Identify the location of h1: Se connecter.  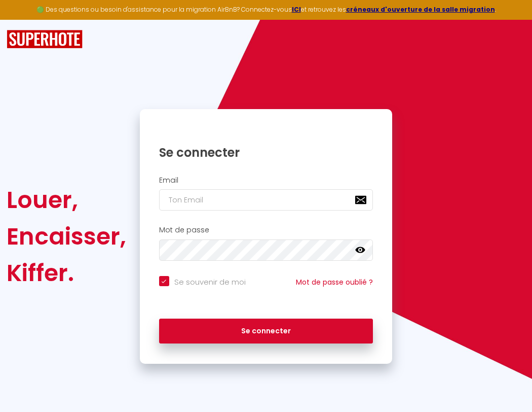
(266, 152).